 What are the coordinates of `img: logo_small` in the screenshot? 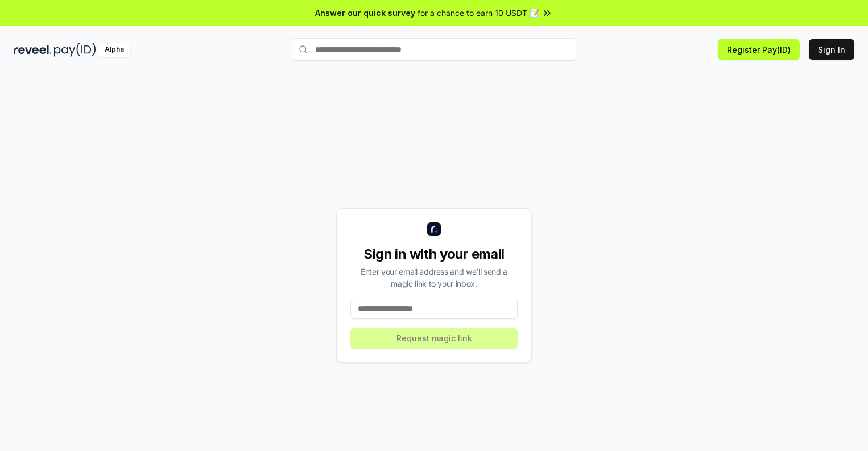 It's located at (434, 229).